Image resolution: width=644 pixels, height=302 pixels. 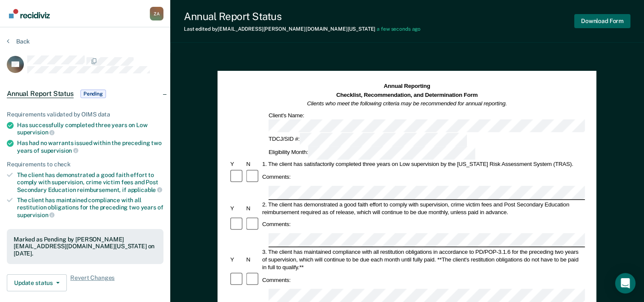 What do you see at coordinates (407, 103) in the screenshot?
I see `em: Clients who meet the following criteria may be recommended for annual reporting.` at bounding box center [407, 103].